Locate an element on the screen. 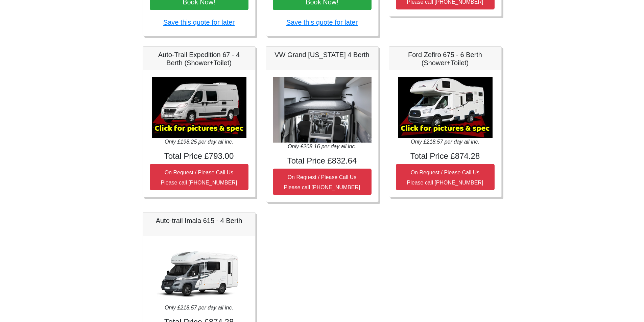 The image size is (644, 322). i: Only £208.16 per day all inc. is located at coordinates (322, 146).